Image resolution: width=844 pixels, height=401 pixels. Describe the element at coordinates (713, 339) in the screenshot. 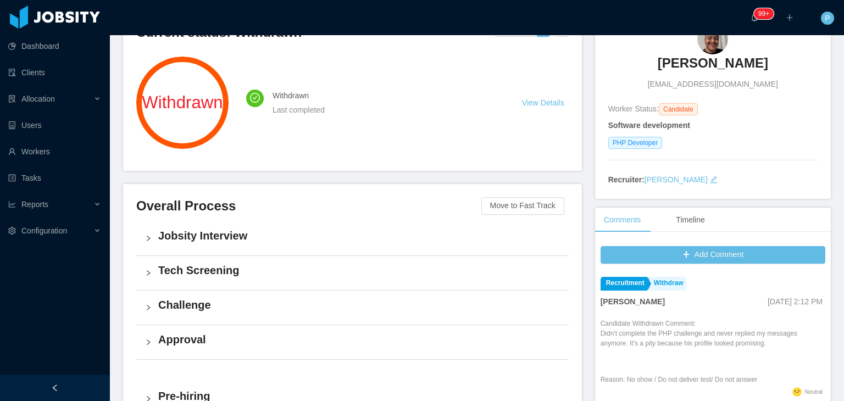

I see `p: Didn't complete the PHP challenge and never replied my messages anymore. It's a pity because his ...` at that location.